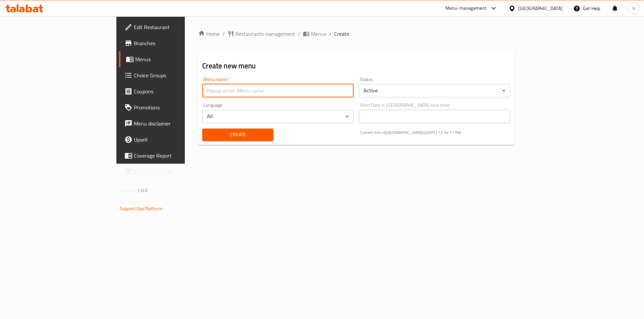 Image resolution: width=644 pixels, height=319 pixels. I want to click on span: Choice Groups, so click(176, 75).